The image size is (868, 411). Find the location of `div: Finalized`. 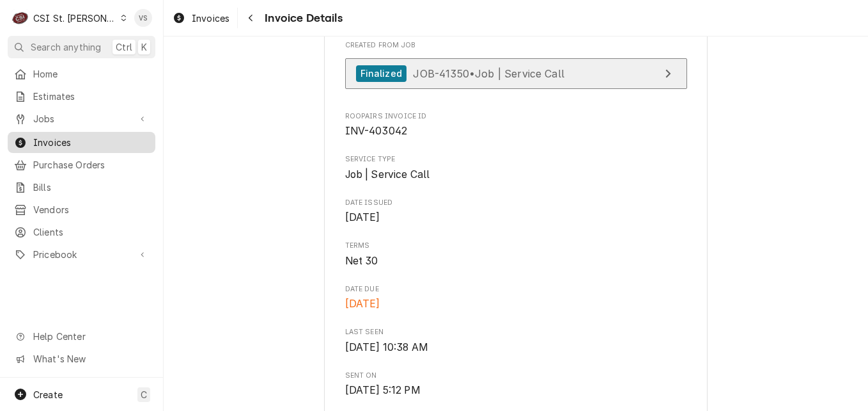

div: Finalized is located at coordinates (381, 73).